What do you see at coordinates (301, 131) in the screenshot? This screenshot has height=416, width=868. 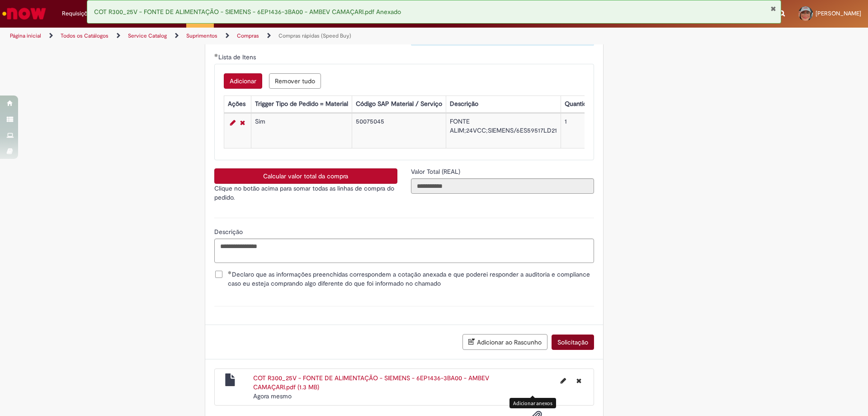 I see `td: Sim` at bounding box center [301, 131].